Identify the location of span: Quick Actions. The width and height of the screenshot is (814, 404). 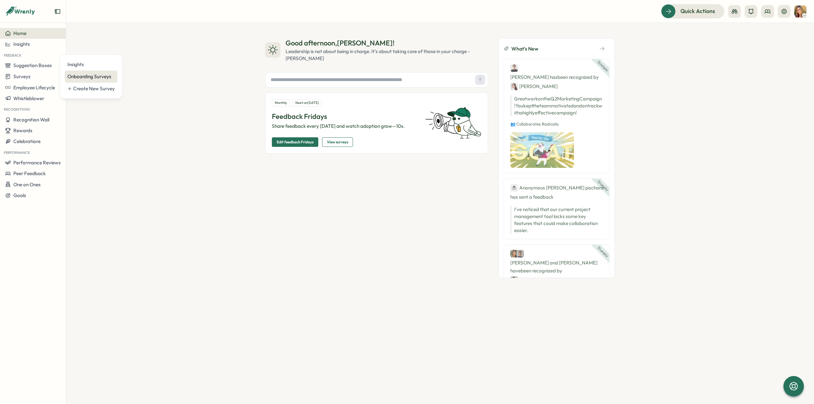
(698, 11).